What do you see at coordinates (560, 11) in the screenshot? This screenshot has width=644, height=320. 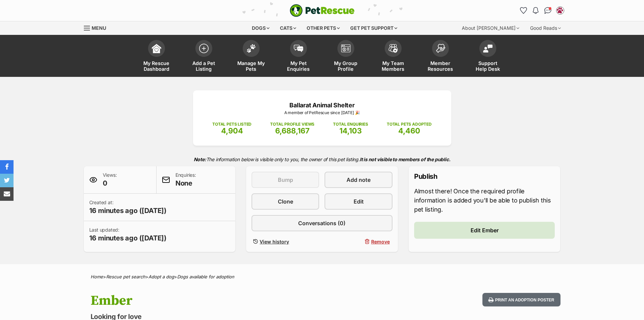 I see `button: My account` at bounding box center [560, 11].